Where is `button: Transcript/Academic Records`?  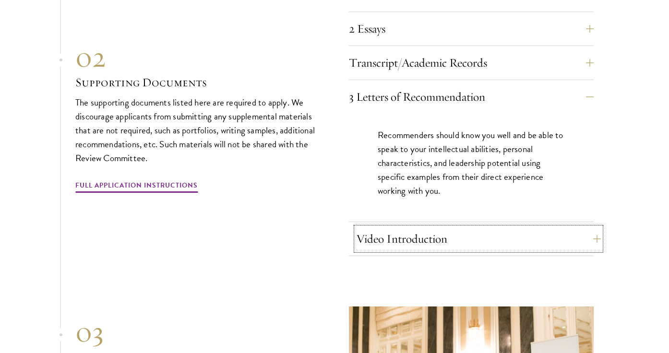 button: Transcript/Academic Records is located at coordinates (471, 63).